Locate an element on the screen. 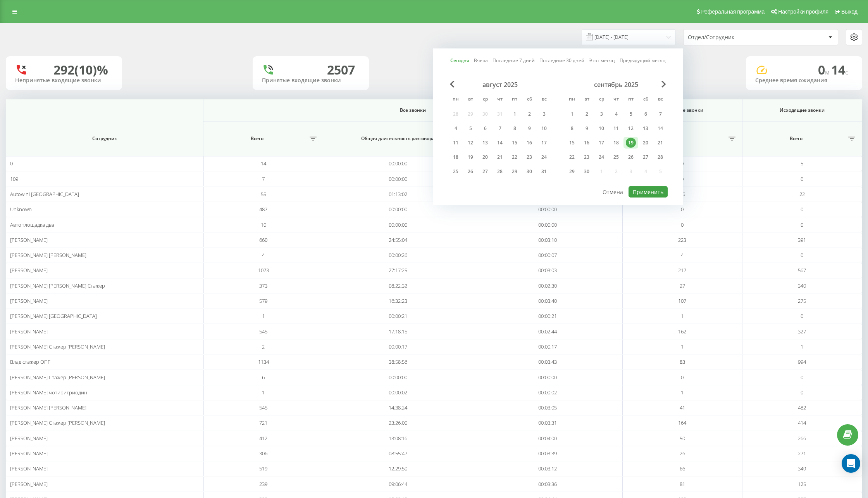 This screenshot has width=868, height=498. span: 519 is located at coordinates (263, 469).